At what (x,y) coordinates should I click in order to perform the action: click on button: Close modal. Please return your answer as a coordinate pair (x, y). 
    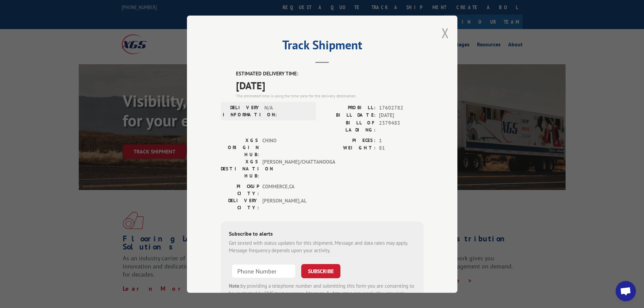
    Looking at the image, I should click on (446, 33).